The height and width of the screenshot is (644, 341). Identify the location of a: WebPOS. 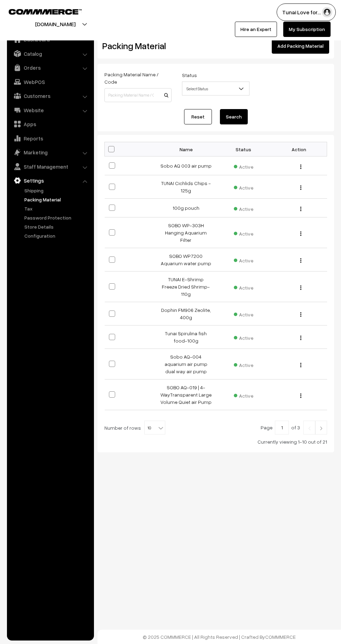
(50, 82).